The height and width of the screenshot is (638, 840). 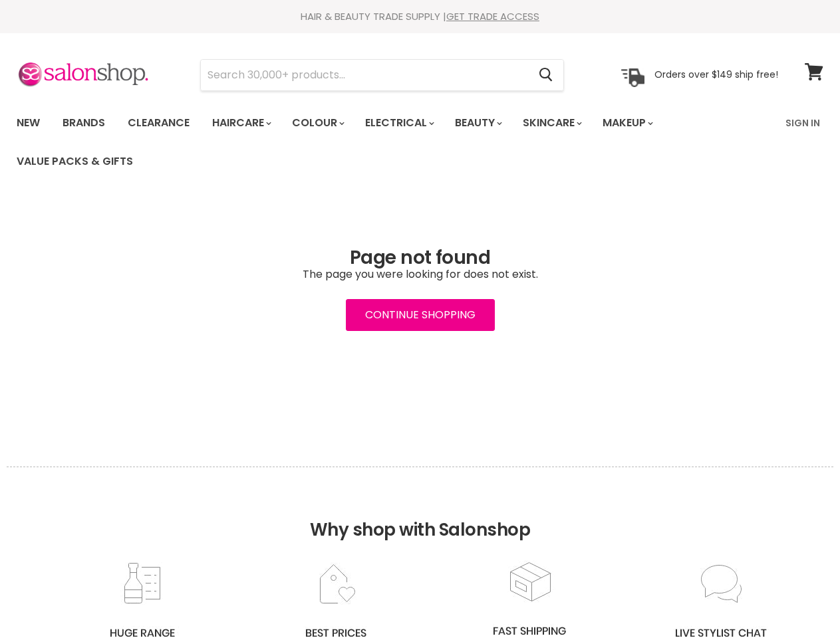 I want to click on a: Value Packs & Gifts, so click(x=74, y=162).